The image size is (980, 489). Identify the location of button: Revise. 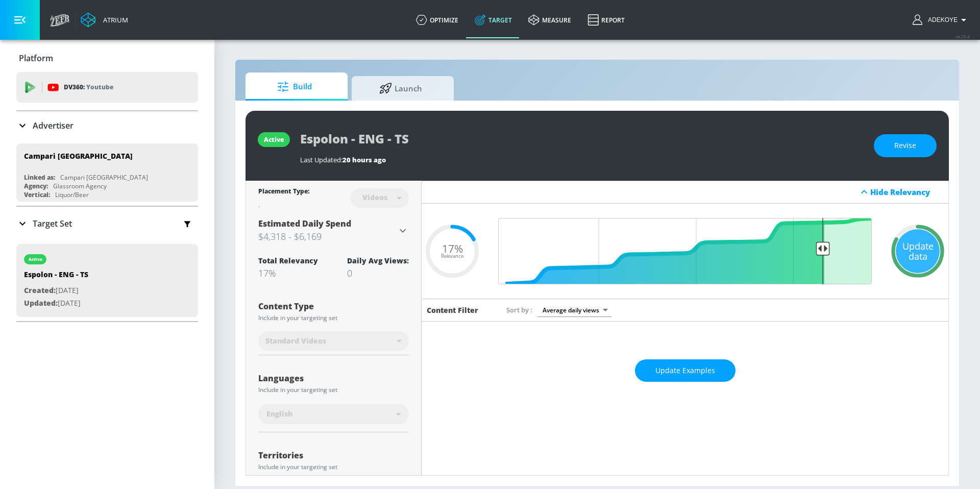
(905, 146).